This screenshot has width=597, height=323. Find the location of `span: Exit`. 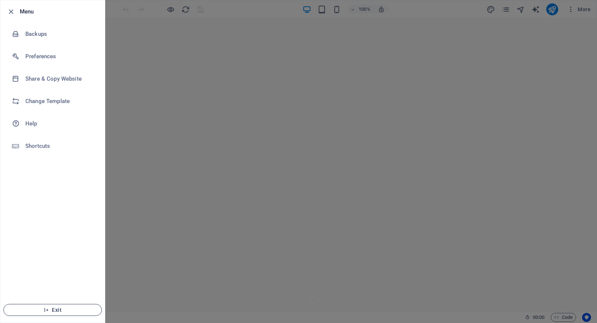

span: Exit is located at coordinates (53, 310).